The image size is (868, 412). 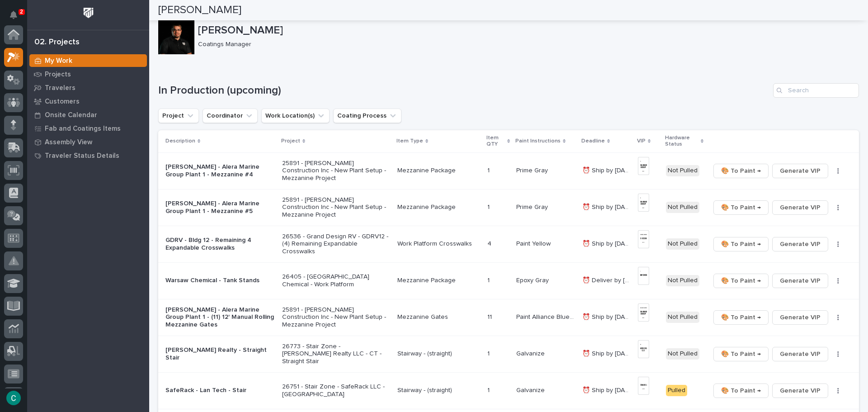 I want to click on p: Mezzanine Gates, so click(x=439, y=317).